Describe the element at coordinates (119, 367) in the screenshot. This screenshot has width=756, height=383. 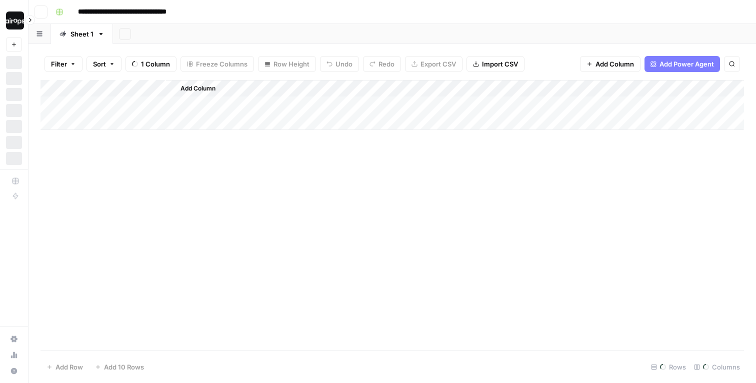
I see `button: Add 10 Rows` at that location.